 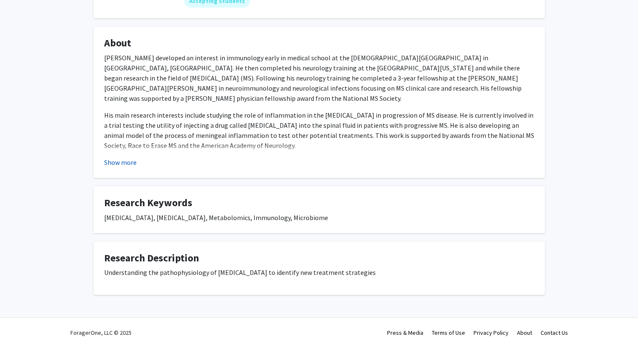 I want to click on a: Terms of Use, so click(x=449, y=333).